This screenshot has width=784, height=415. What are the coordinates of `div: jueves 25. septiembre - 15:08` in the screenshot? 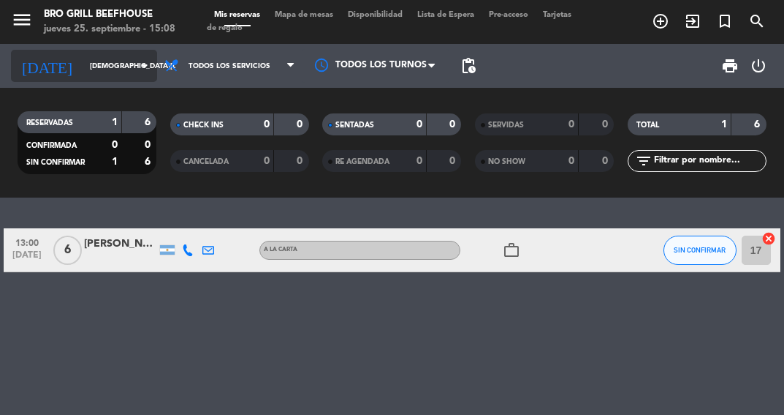 It's located at (110, 29).